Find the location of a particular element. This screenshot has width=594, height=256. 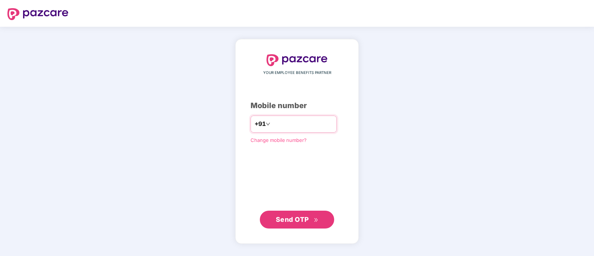

a: Change mobile number? is located at coordinates (279, 140).